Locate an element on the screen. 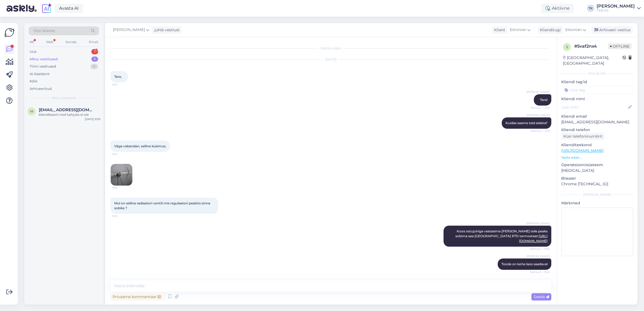 This screenshot has width=644, height=311. span: Minu vestlused is located at coordinates (64, 98).